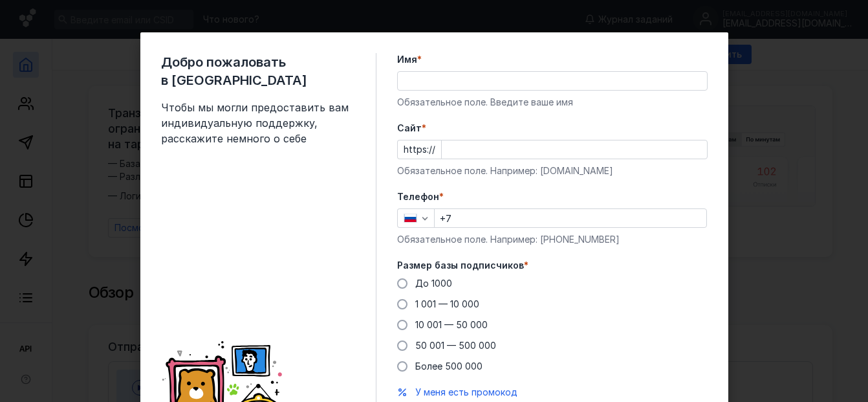 The width and height of the screenshot is (868, 402). Describe the element at coordinates (466, 392) in the screenshot. I see `span: У меня есть промокод` at that location.